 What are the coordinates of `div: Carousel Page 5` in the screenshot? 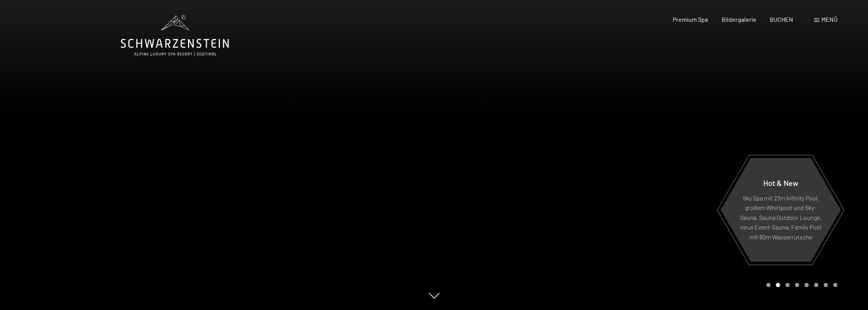 It's located at (806, 286).